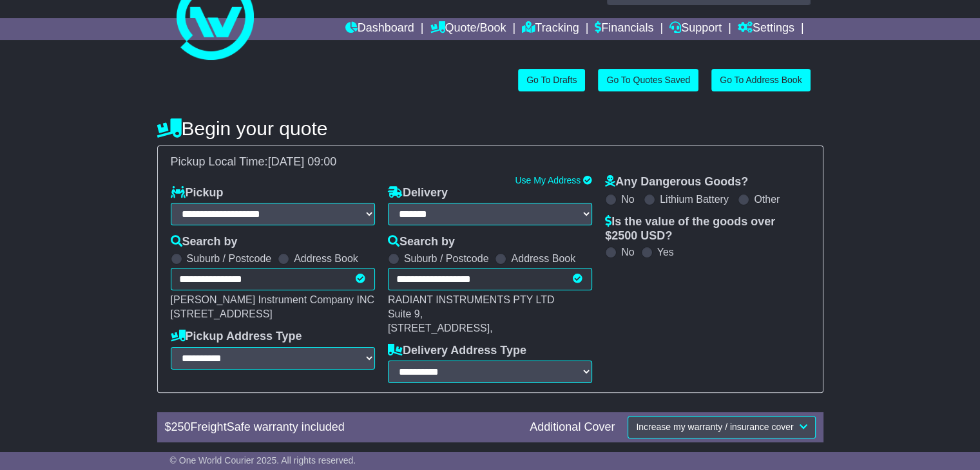 The width and height of the screenshot is (980, 470). I want to click on label: Lithium Battery, so click(694, 199).